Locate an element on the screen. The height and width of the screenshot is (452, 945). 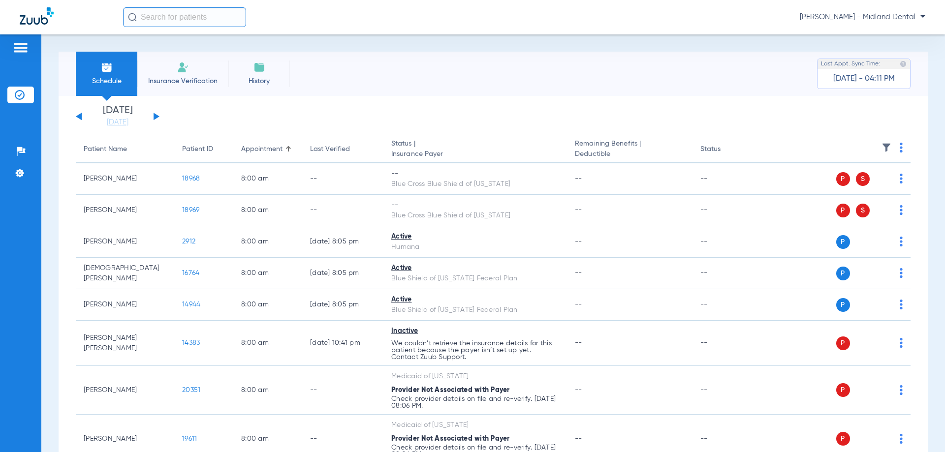
img: History is located at coordinates (259, 67).